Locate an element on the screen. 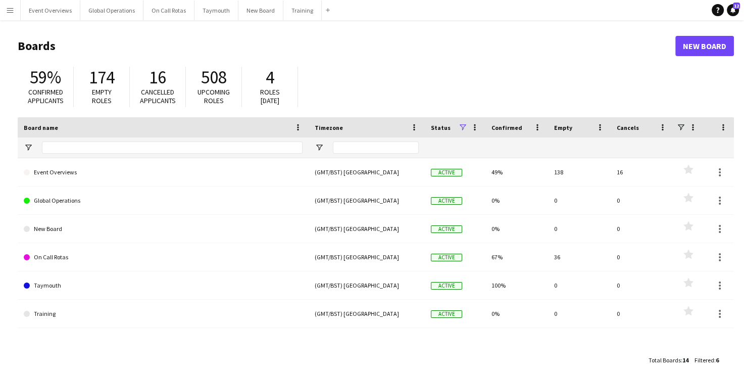 This screenshot has height=373, width=744. span: 59% is located at coordinates (45, 77).